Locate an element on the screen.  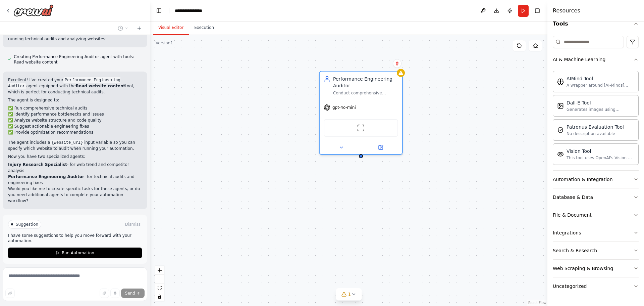
strong: Read website content is located at coordinates (101, 86).